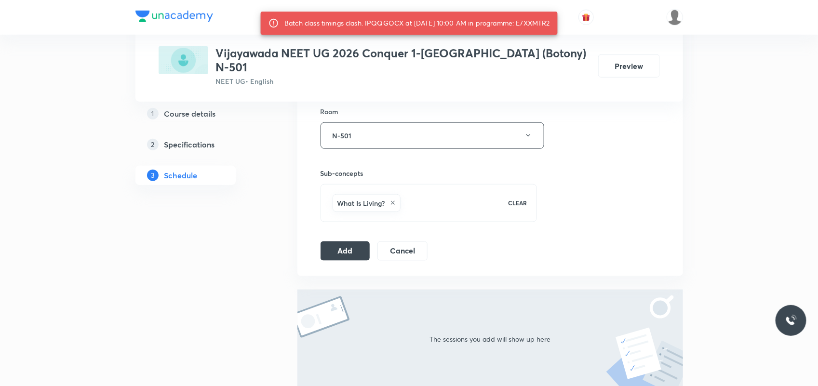 This screenshot has width=818, height=386. I want to click on img: S Naga kusuma Alekhya, so click(675, 17).